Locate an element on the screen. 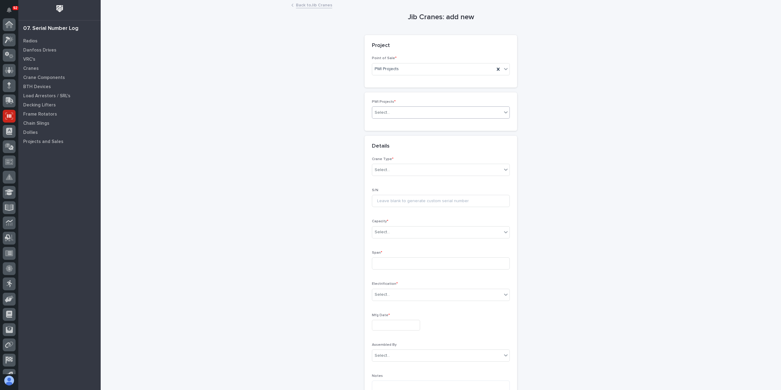  div: 07. Serial Number Log is located at coordinates (51, 29).